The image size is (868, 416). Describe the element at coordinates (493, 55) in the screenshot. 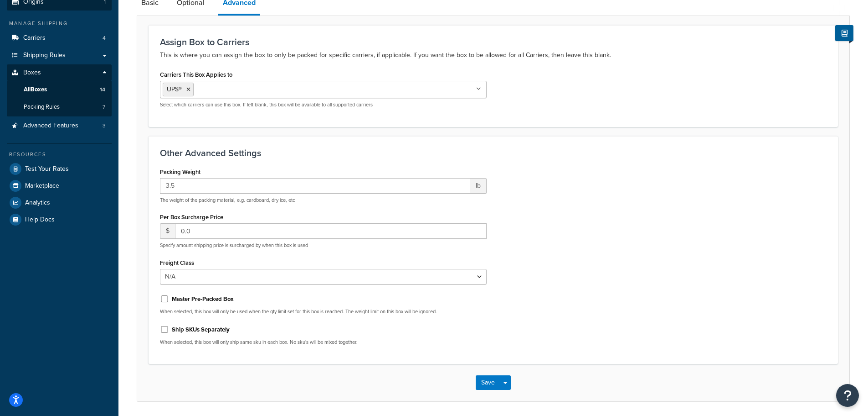

I see `p: This is where you can assign the box to only be packed for specific carriers, if applicable. If y...` at that location.